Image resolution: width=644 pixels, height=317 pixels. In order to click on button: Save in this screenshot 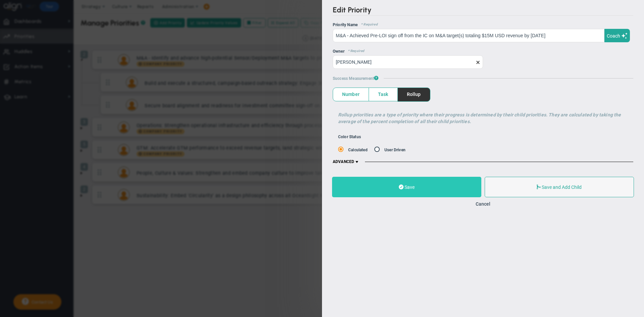, I will do `click(407, 187)`.